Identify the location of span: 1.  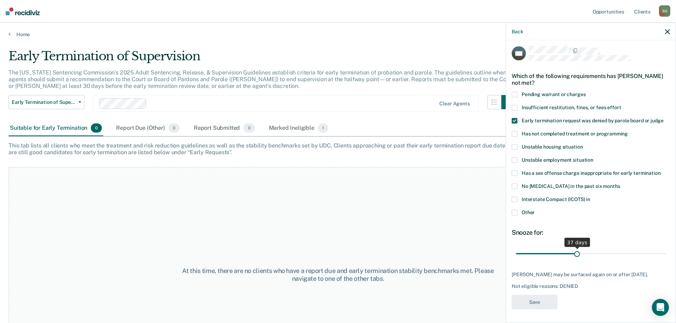
(323, 128).